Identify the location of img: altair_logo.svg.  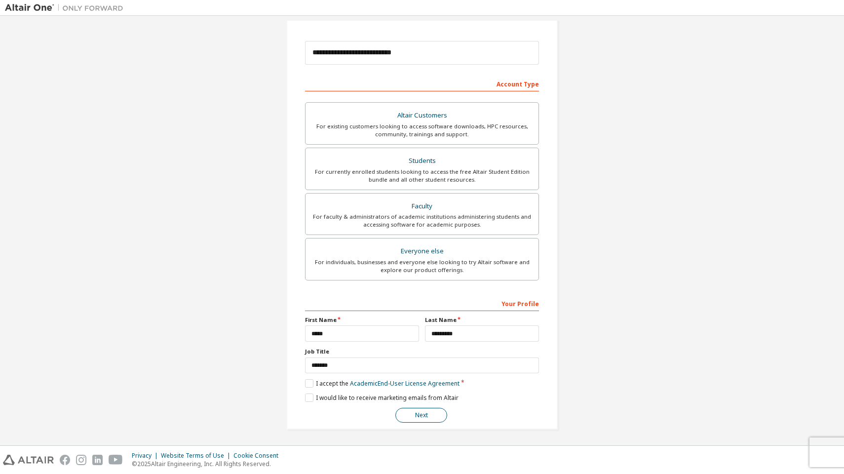
(28, 460).